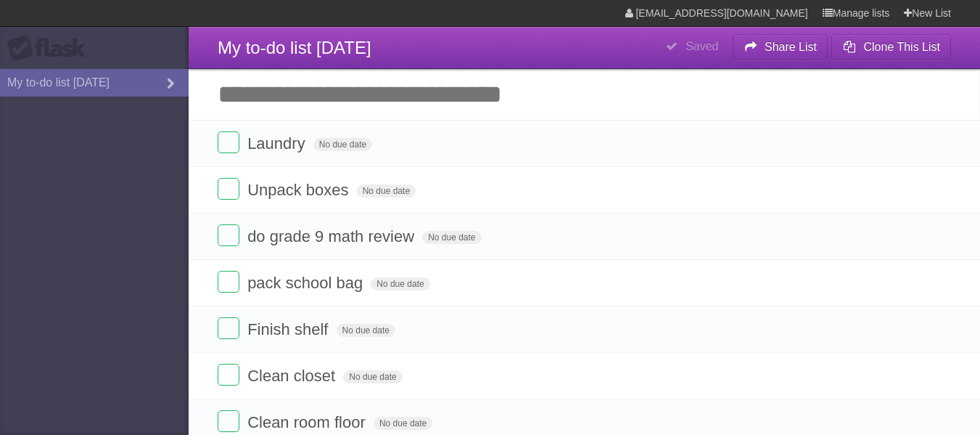 This screenshot has height=435, width=980. What do you see at coordinates (891, 47) in the screenshot?
I see `button: Clone This List` at bounding box center [891, 47].